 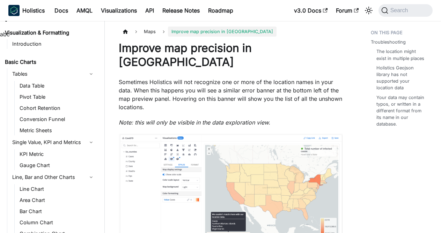 I want to click on a: Line, Bar and Other Charts, so click(x=53, y=177).